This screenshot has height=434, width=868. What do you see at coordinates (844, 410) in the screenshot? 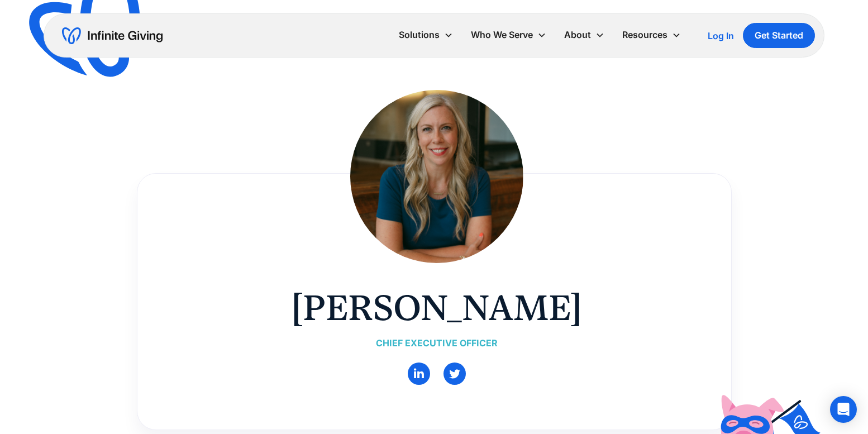
I see `div: Open Intercom Messenger` at bounding box center [844, 410].